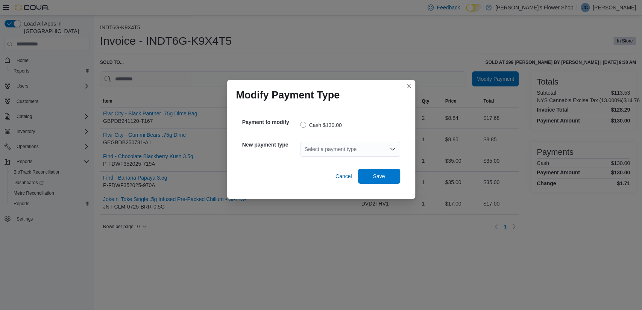 This screenshot has height=310, width=642. I want to click on h5: Payment to modify, so click(270, 122).